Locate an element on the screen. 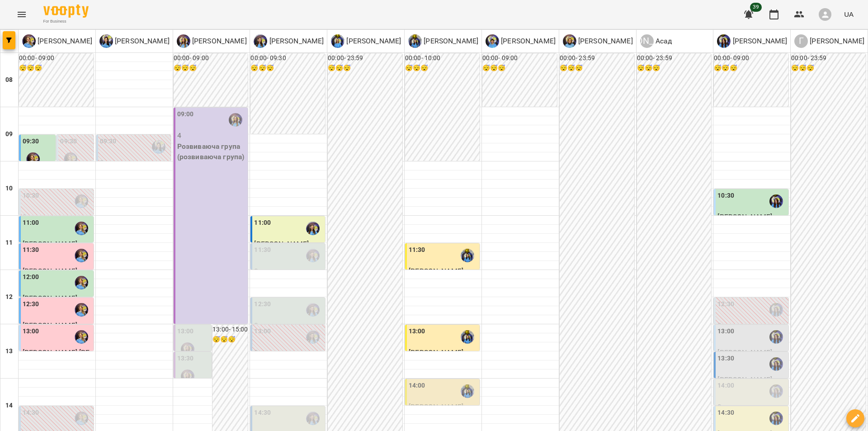  img: К is located at coordinates (184, 41).